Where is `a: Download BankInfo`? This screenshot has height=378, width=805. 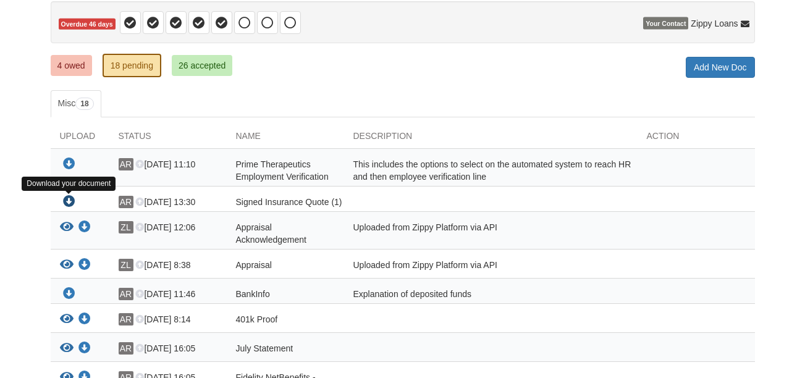 a: Download BankInfo is located at coordinates (69, 294).